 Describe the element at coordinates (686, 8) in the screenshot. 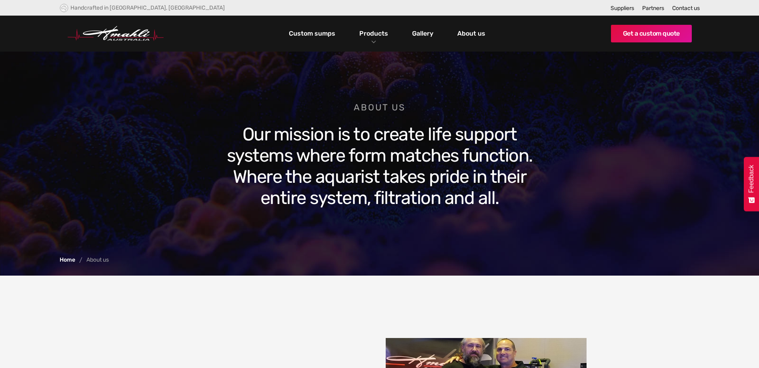

I see `a: Contact us` at that location.